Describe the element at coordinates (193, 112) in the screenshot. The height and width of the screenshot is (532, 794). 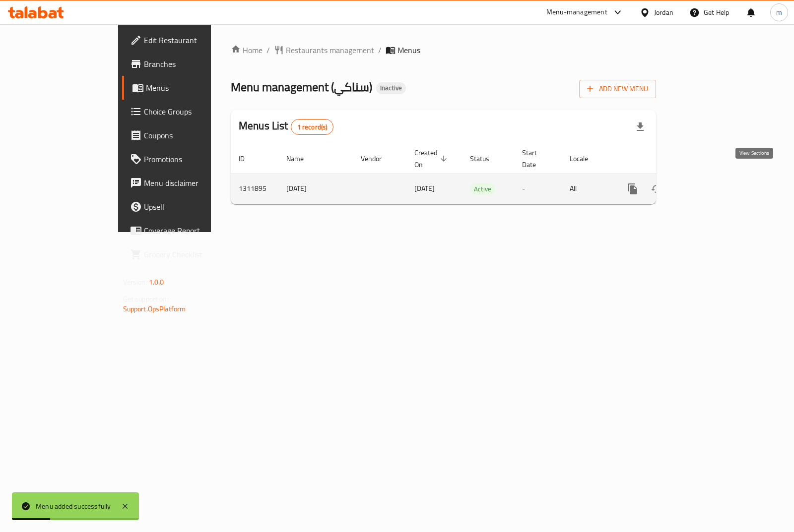
I see `span: Choice Groups` at that location.